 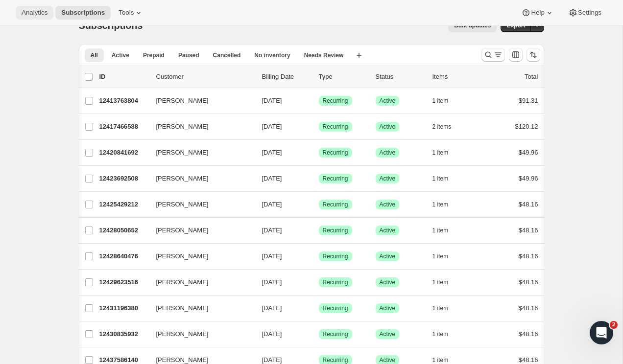 What do you see at coordinates (324, 55) in the screenshot?
I see `span: Needs Review` at bounding box center [324, 55].